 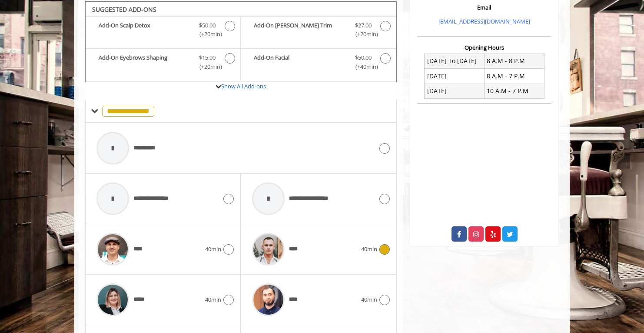 I want to click on label: Add-On Eyebrows Shaping, so click(x=163, y=63).